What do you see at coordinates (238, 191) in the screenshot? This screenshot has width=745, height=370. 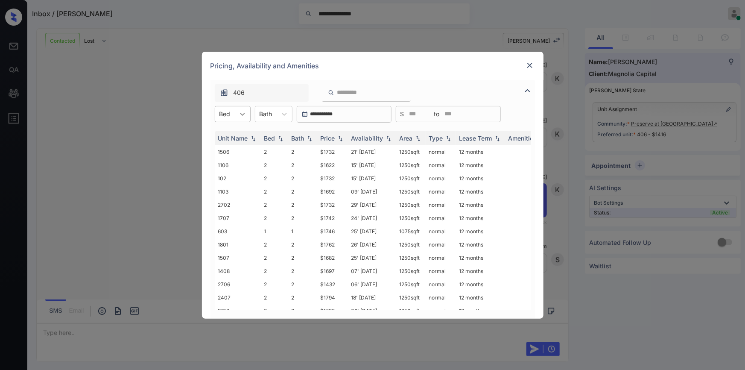 I see `td: 1103` at bounding box center [238, 191].